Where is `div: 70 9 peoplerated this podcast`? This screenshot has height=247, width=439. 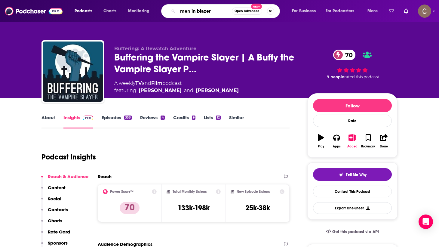
div: 70 9 peoplerated this podcast is located at coordinates (352, 64).